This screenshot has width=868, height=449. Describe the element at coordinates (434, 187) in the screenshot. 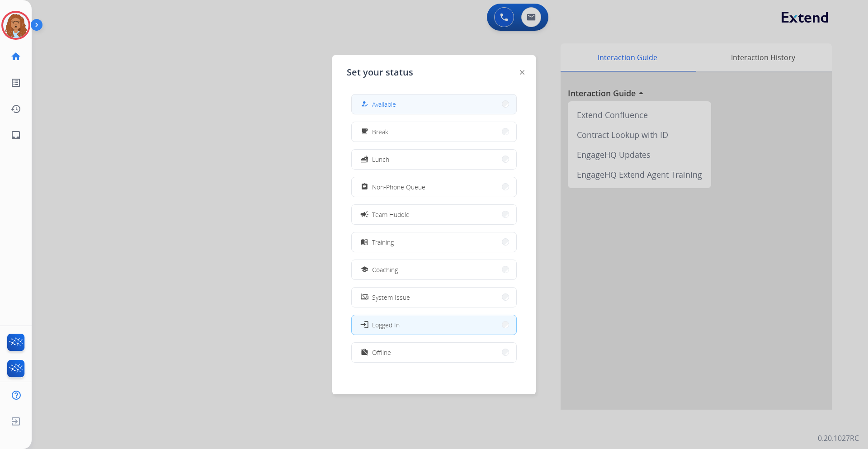

I see `button: Non-Phone Queue` at that location.